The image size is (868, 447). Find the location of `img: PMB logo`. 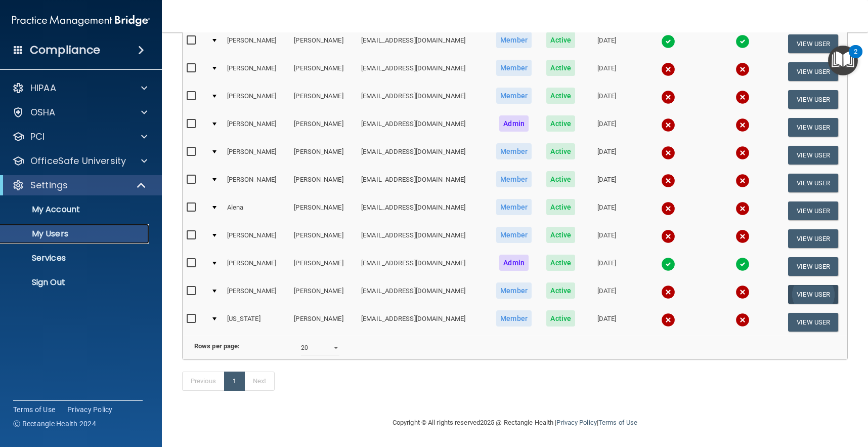

img: PMB logo is located at coordinates (81, 21).